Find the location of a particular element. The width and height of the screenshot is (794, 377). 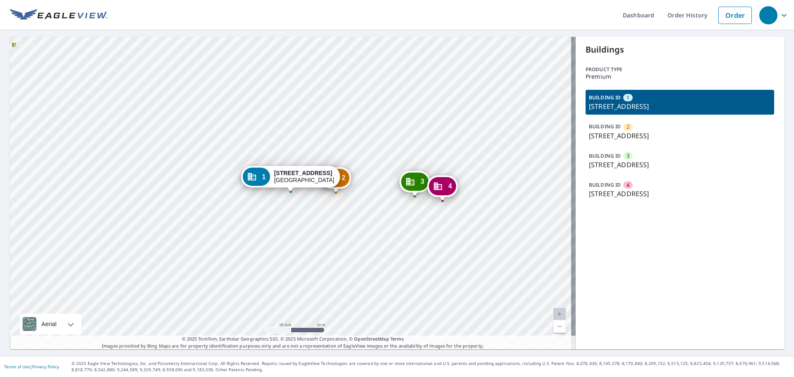

span: © 2025 TomTom, Earthstar Geographics SIO, © 2025 Microsoft Corporation, © is located at coordinates (293, 339).